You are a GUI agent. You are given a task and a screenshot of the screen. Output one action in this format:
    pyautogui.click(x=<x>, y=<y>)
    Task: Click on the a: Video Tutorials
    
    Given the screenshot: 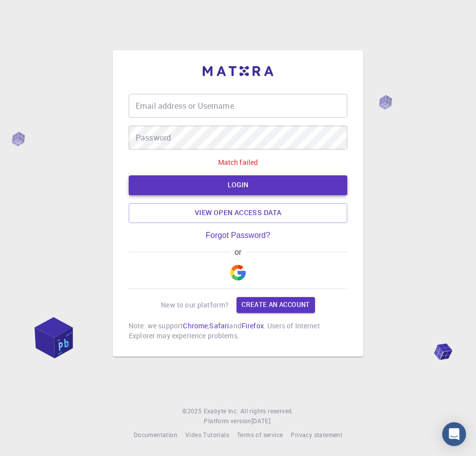 What is the action you would take?
    pyautogui.click(x=207, y=435)
    